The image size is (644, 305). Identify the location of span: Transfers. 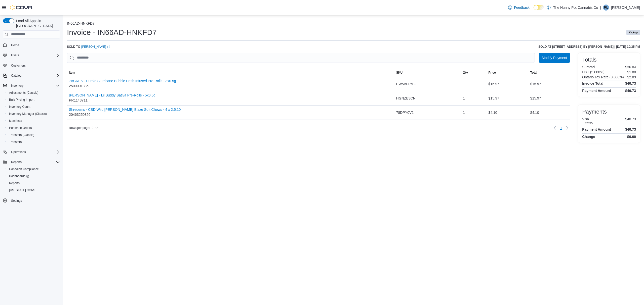
(34, 142).